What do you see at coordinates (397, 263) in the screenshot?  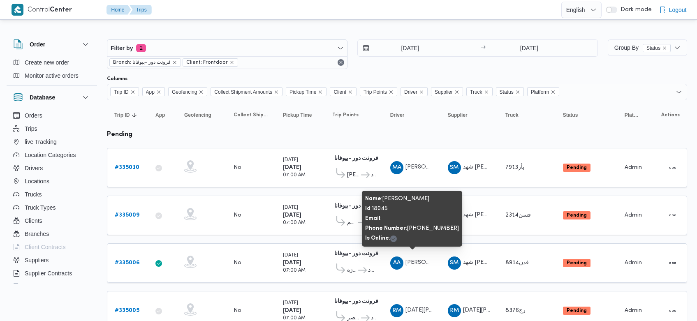 I see `div: Ashraf Abadalbsir Abadalbsir Khidhuir` at bounding box center [397, 263].